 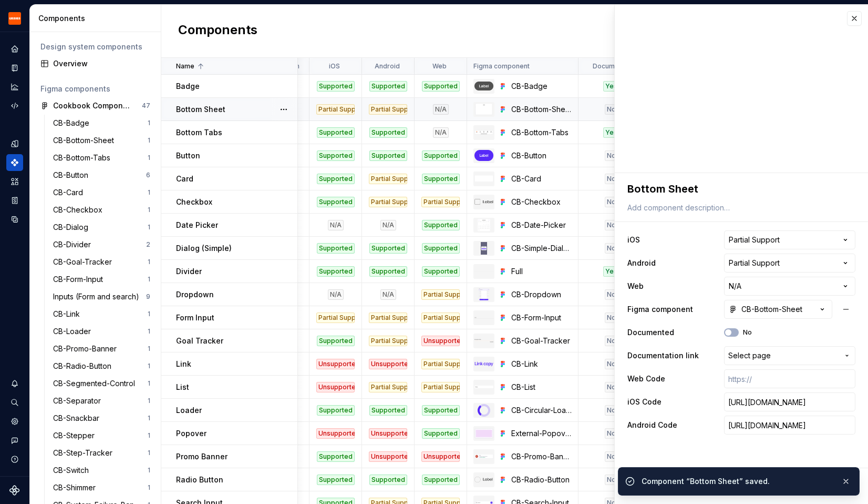 I want to click on a: CB-Snackbar1, so click(x=101, y=418).